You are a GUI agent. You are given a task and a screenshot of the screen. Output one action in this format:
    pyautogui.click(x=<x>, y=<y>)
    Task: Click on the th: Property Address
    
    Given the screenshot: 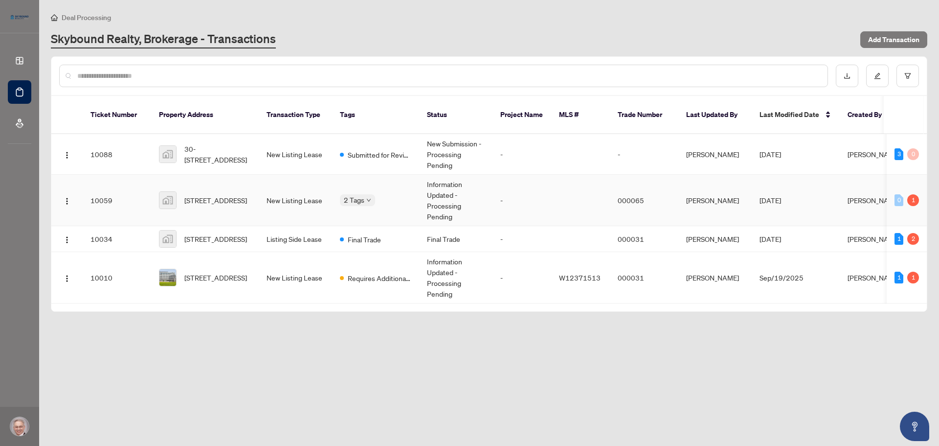 What is the action you would take?
    pyautogui.click(x=205, y=115)
    